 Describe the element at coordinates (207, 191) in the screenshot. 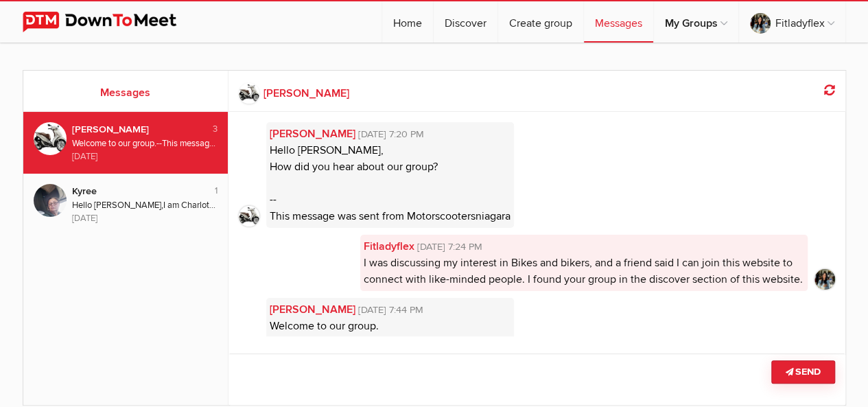

I see `div: 1` at that location.